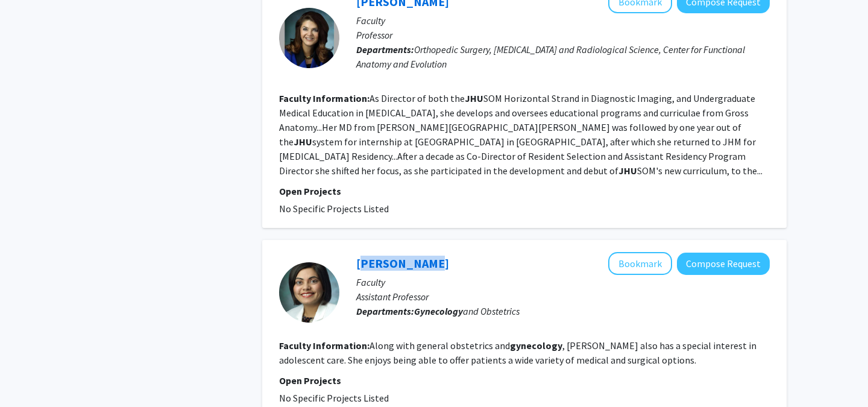 The width and height of the screenshot is (868, 407). What do you see at coordinates (466, 311) in the screenshot?
I see `span: and Obstetrics` at bounding box center [466, 311].